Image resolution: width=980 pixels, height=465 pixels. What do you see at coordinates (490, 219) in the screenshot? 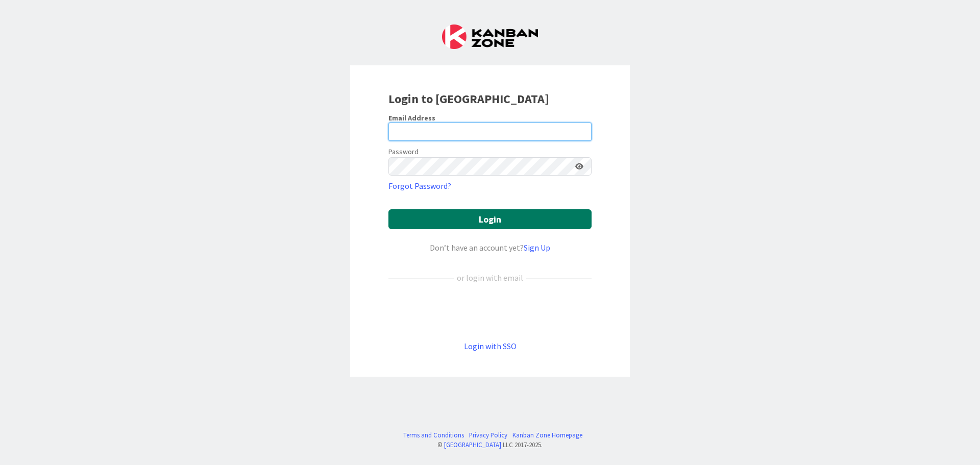
I see `button: Login` at bounding box center [490, 219].